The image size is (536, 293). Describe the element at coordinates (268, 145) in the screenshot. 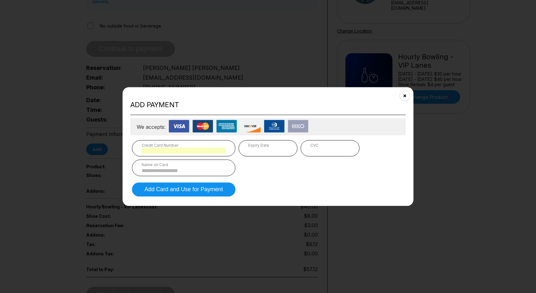

I see `div: Expiry Date` at that location.